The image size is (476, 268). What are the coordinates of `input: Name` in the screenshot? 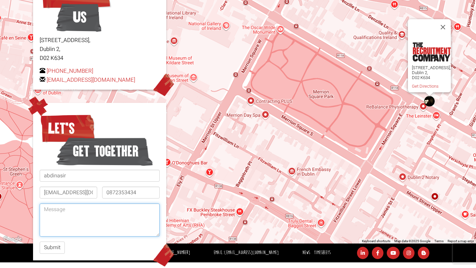 It's located at (99, 175).